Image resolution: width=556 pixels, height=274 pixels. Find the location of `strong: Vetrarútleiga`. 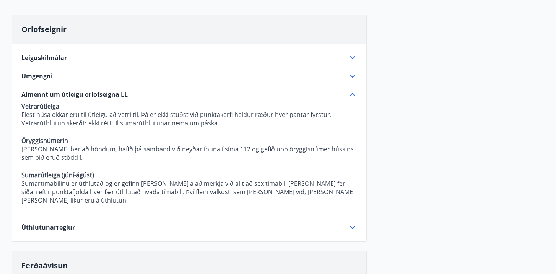

strong: Vetrarútleiga is located at coordinates (40, 106).